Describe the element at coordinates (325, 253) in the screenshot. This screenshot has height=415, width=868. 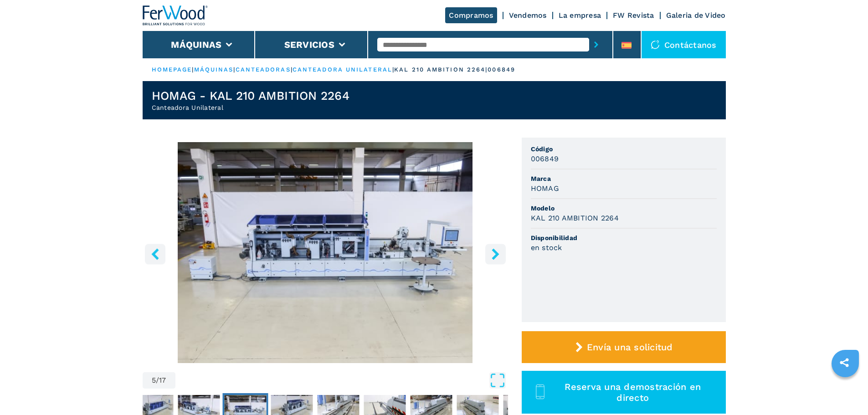
I see `div: Go to Slide 5` at that location.